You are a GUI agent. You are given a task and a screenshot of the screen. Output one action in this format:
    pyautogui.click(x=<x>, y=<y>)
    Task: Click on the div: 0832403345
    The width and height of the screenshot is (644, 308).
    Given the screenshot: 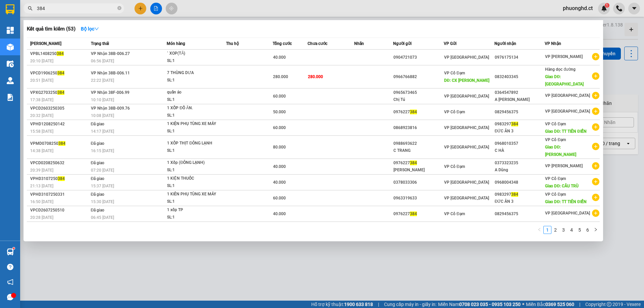 What is the action you would take?
    pyautogui.click(x=520, y=77)
    